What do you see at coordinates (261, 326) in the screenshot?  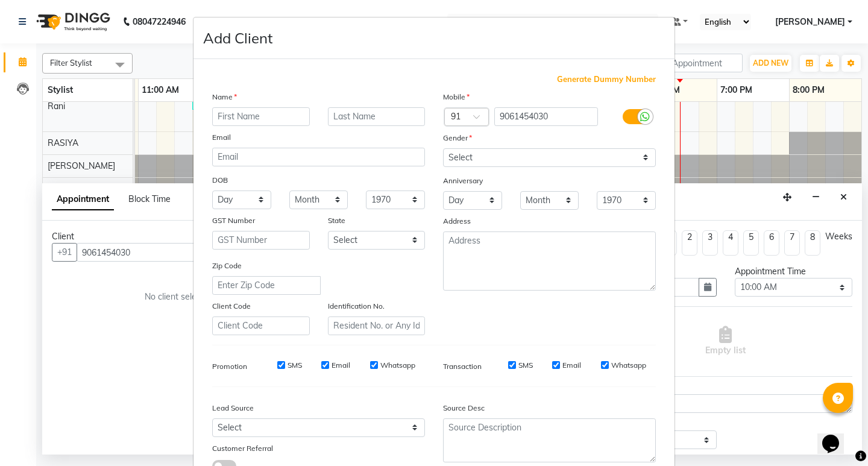 I see `input: Client Code` at bounding box center [261, 326].